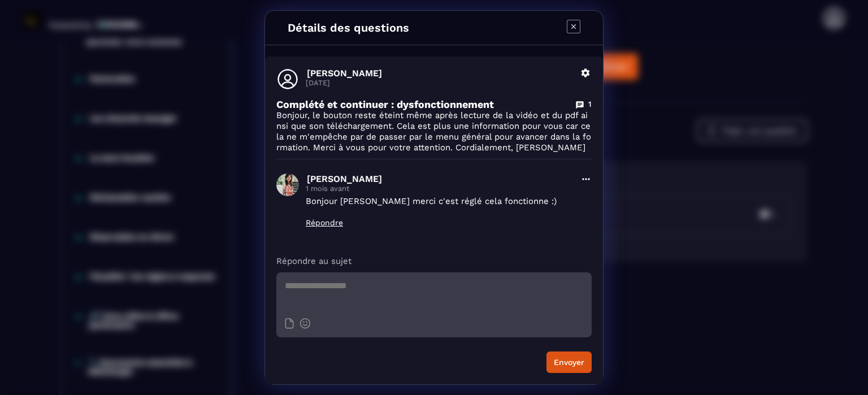 This screenshot has width=868, height=395. Describe the element at coordinates (590, 104) in the screenshot. I see `p: 1` at that location.